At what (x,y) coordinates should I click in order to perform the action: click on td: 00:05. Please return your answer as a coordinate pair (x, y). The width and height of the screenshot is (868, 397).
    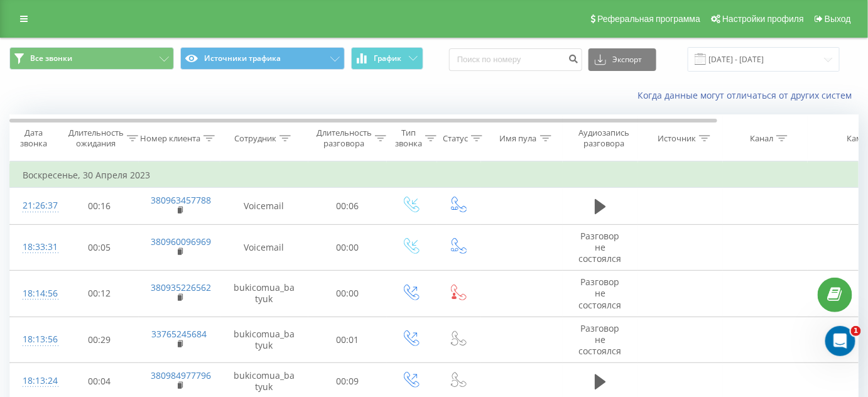
    Looking at the image, I should click on (100, 248).